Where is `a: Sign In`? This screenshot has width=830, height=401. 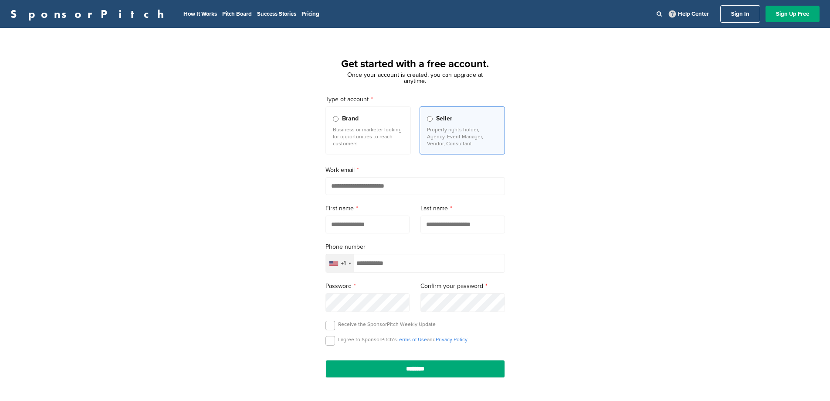 a: Sign In is located at coordinates (740, 14).